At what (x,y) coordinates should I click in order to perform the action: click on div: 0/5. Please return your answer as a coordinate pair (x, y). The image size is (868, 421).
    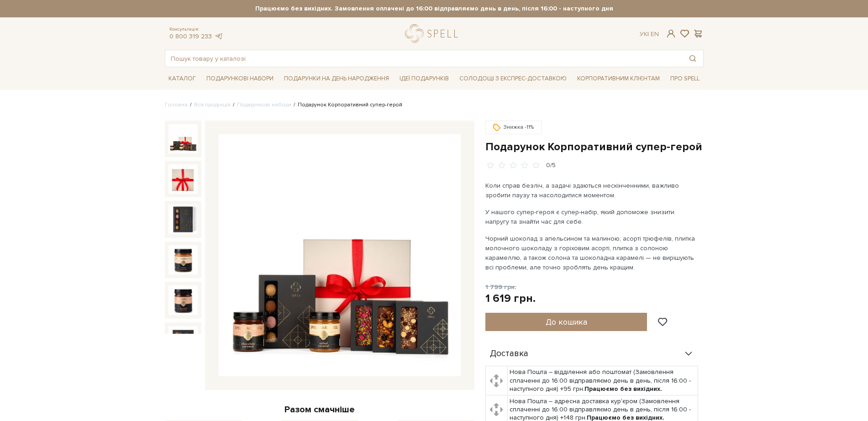
    Looking at the image, I should click on (551, 165).